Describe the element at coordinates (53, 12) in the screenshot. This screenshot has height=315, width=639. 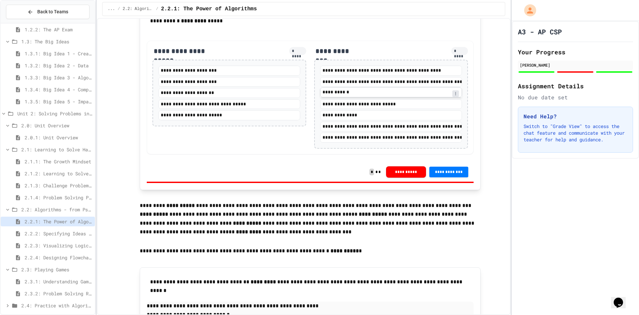
I see `span: Back to Teams` at that location.